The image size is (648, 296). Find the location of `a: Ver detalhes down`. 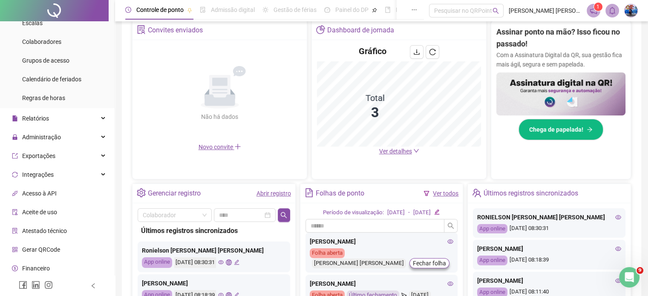

a: Ver detalhes down is located at coordinates (399, 151).